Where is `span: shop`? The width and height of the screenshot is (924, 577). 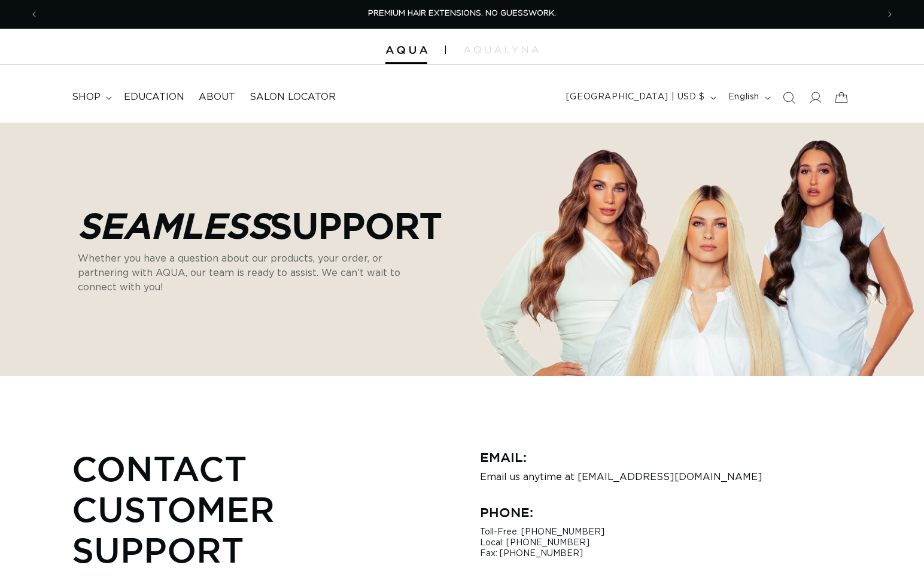 span: shop is located at coordinates (86, 97).